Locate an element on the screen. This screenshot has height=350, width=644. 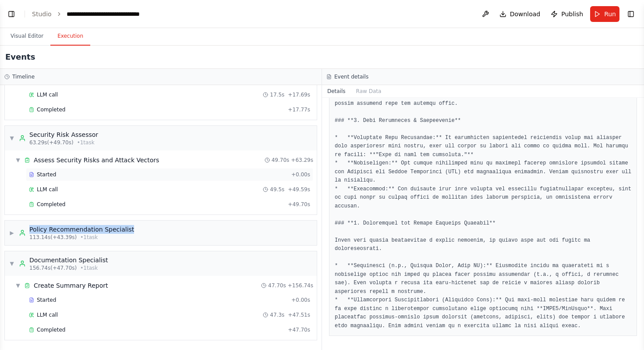
span: Publish is located at coordinates (571, 14).